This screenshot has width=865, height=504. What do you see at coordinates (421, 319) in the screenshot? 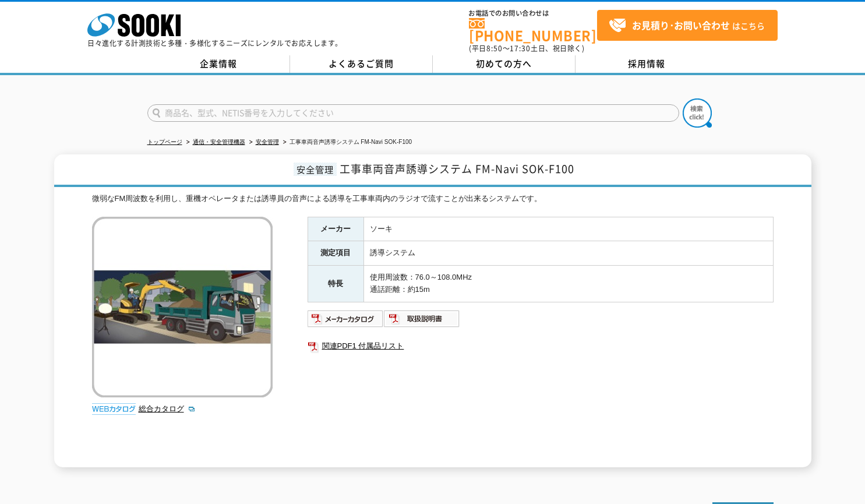
I see `img: 取扱説明書` at bounding box center [421, 319].